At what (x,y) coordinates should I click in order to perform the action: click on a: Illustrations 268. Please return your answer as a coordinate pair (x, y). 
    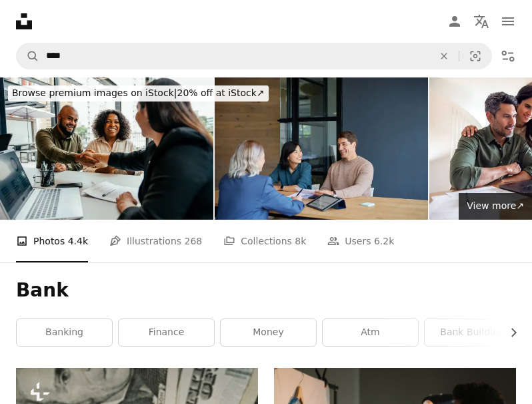
    Looking at the image, I should click on (155, 241).